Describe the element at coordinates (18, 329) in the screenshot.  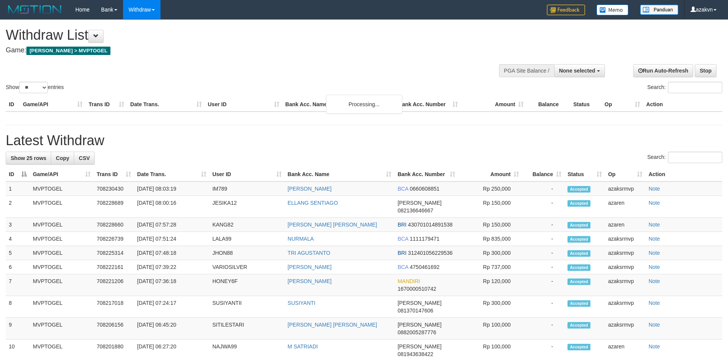
I see `td: 9` at that location.